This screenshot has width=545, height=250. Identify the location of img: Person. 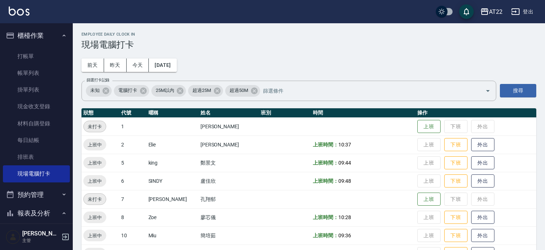
(13, 237).